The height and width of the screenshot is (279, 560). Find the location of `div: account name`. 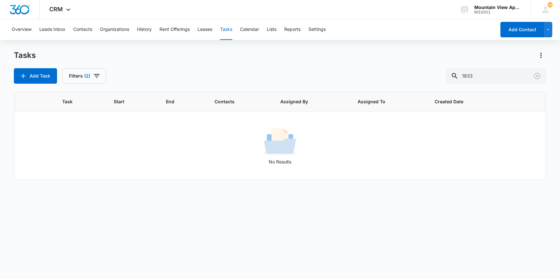

div: account name is located at coordinates (498, 7).